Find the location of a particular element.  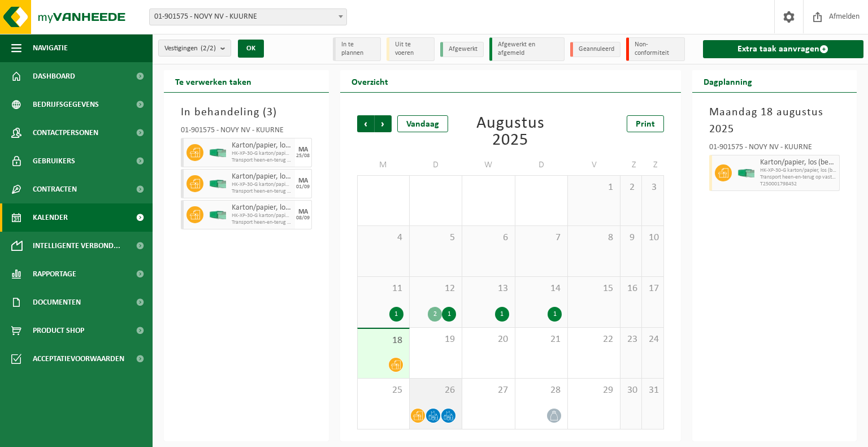

span: 2 is located at coordinates (631, 187).